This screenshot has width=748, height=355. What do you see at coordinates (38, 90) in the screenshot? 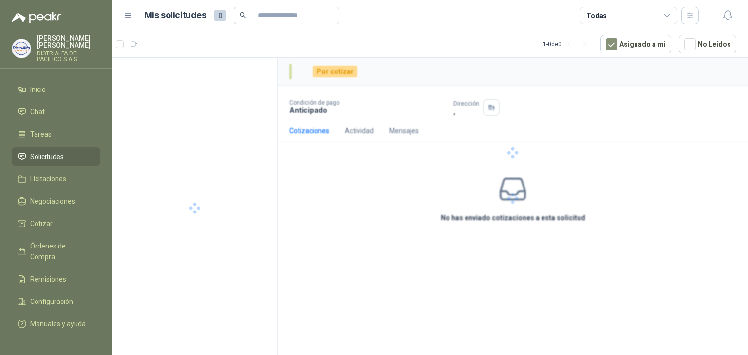
I see `span: Inicio` at bounding box center [38, 90].